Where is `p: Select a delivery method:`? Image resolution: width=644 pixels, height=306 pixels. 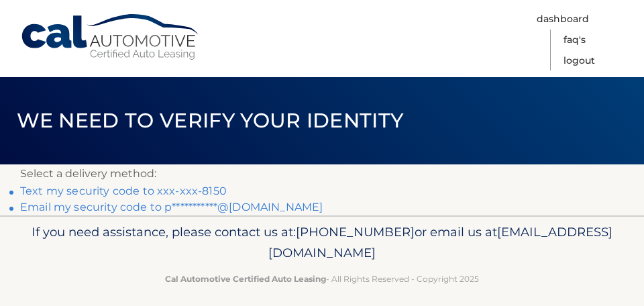
p: Select a delivery method: is located at coordinates (322, 174).